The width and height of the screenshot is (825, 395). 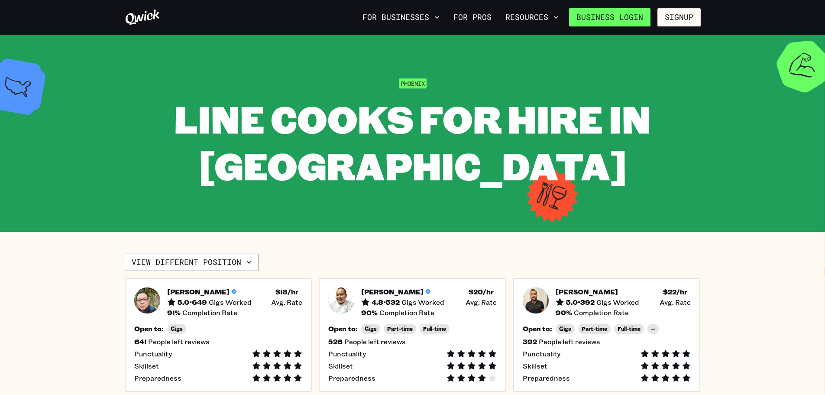 What do you see at coordinates (610, 17) in the screenshot?
I see `a: Business Login` at bounding box center [610, 17].